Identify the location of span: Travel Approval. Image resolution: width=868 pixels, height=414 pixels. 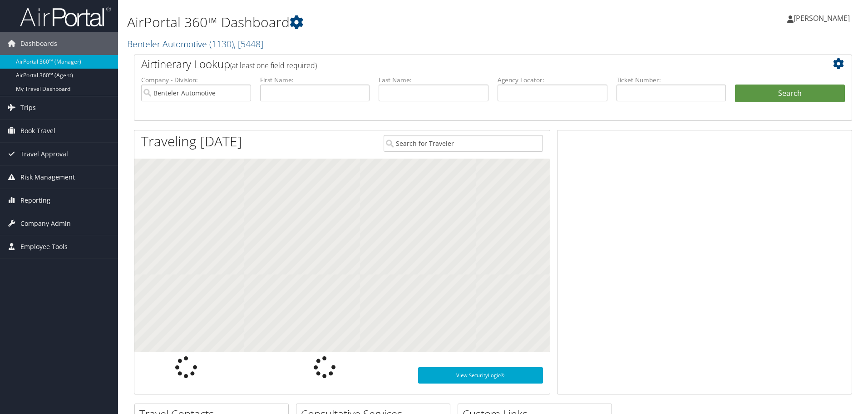
(44, 154).